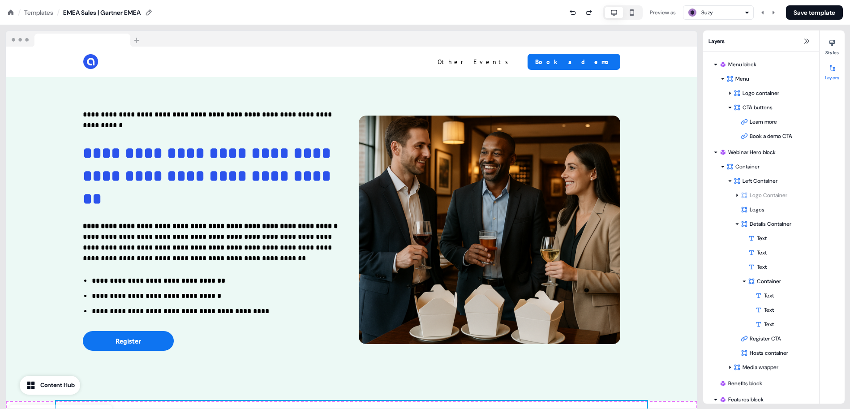 This screenshot has width=850, height=409. I want to click on button: Book a demo, so click(574, 62).